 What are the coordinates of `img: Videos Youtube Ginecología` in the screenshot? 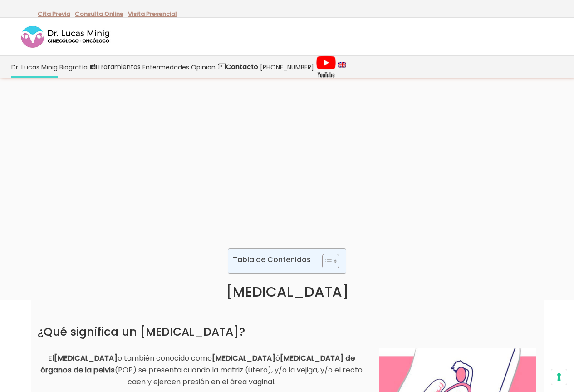 It's located at (326, 66).